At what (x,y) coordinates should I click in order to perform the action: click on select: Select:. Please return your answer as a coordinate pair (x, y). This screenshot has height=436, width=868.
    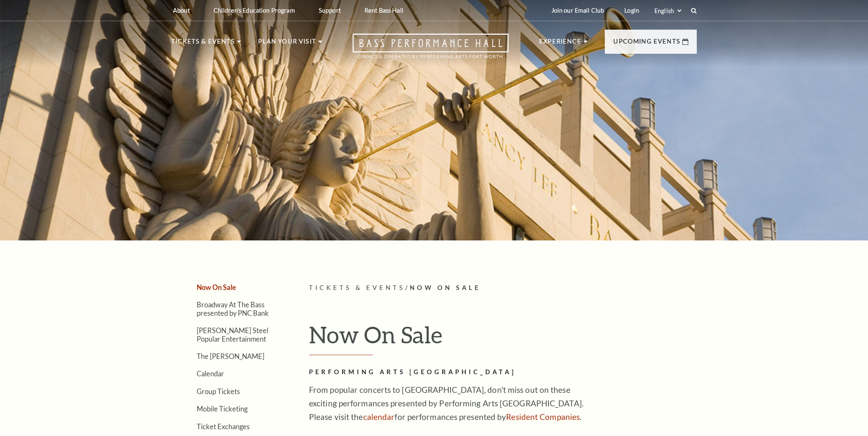
    Looking at the image, I should click on (668, 11).